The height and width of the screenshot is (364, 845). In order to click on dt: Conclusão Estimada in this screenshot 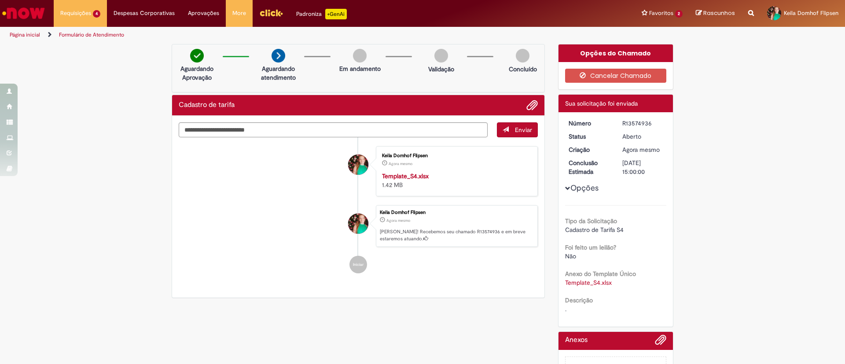, I will do `click(589, 167)`.